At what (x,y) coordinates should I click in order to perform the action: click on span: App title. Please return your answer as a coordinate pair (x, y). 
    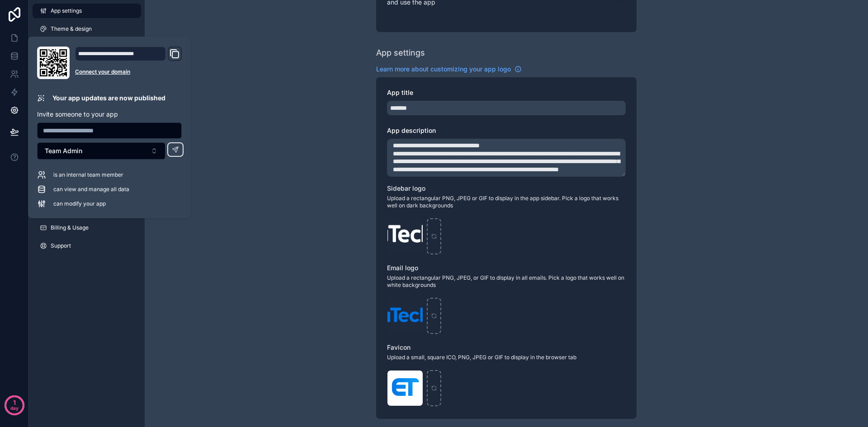
    Looking at the image, I should click on (400, 92).